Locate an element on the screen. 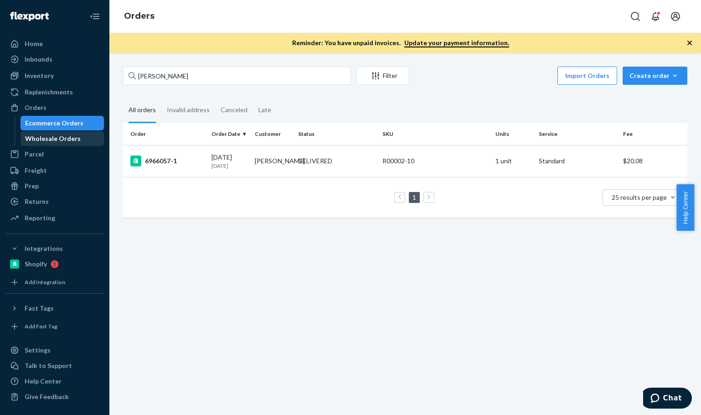  a: Replenishments is located at coordinates (55, 92).